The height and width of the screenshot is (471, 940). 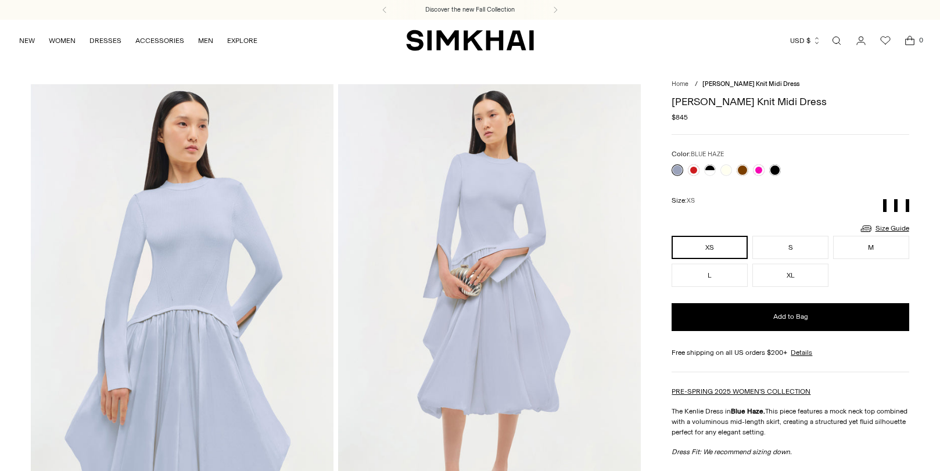 What do you see at coordinates (861, 41) in the screenshot?
I see `a: Go to the account page` at bounding box center [861, 41].